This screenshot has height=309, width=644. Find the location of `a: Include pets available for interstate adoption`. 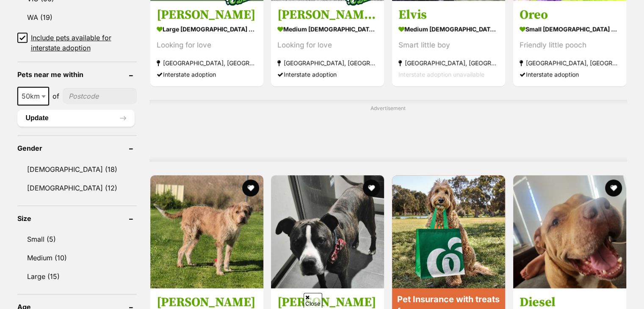

a: Include pets available for interstate adoption is located at coordinates (77, 43).